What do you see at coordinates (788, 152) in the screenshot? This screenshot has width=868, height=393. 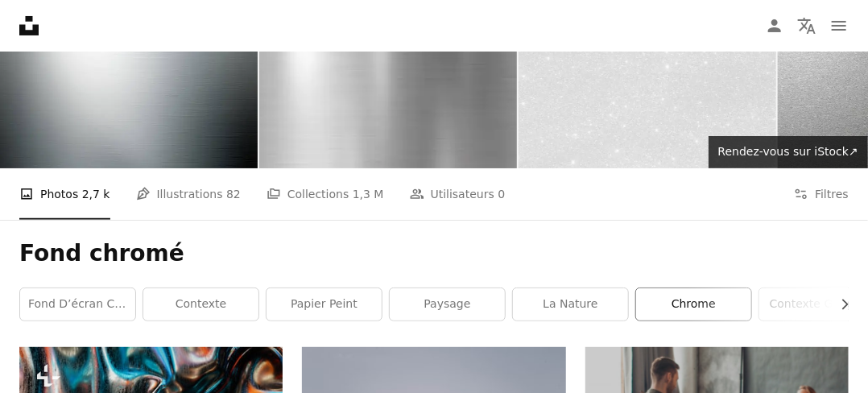 I see `a: Rendez-vous sur iStock↗` at bounding box center [788, 152].